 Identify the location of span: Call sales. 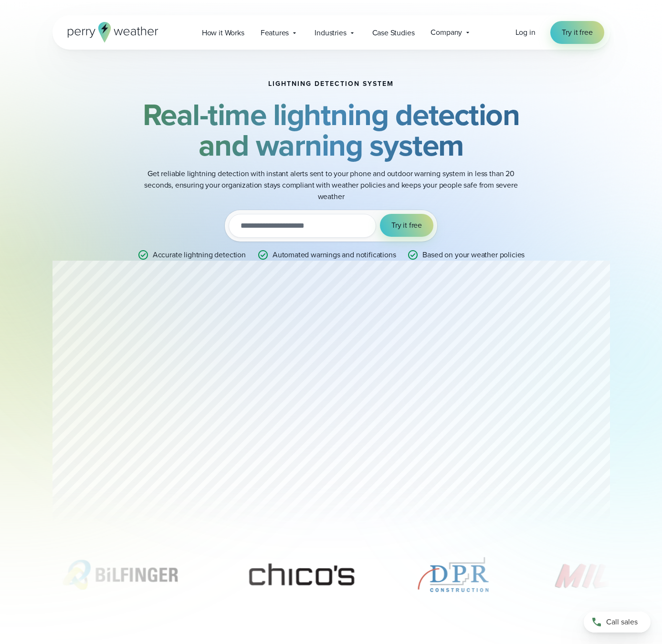
(621, 622).